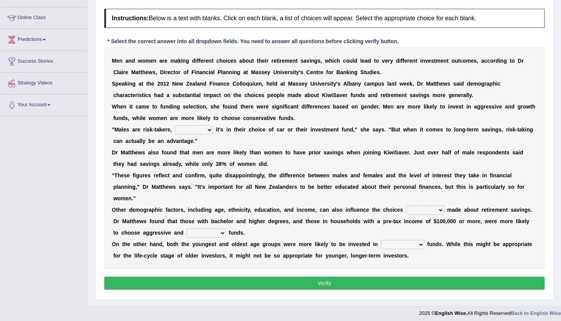  What do you see at coordinates (345, 84) in the screenshot?
I see `b: A` at bounding box center [345, 84].